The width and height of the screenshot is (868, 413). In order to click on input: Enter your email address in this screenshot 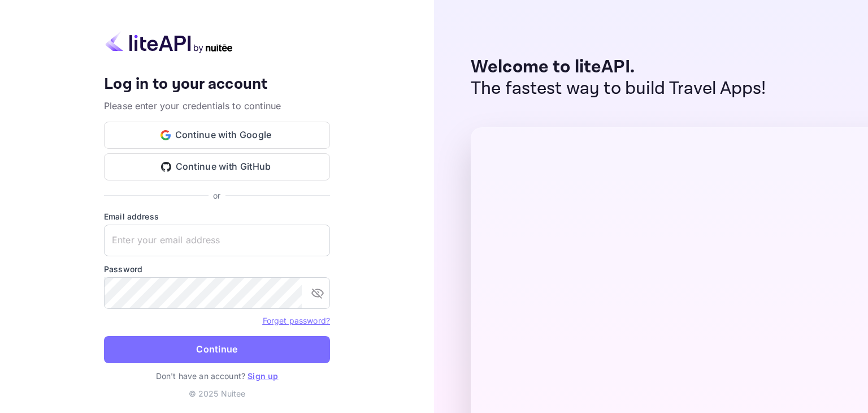, I will do `click(217, 240)`.